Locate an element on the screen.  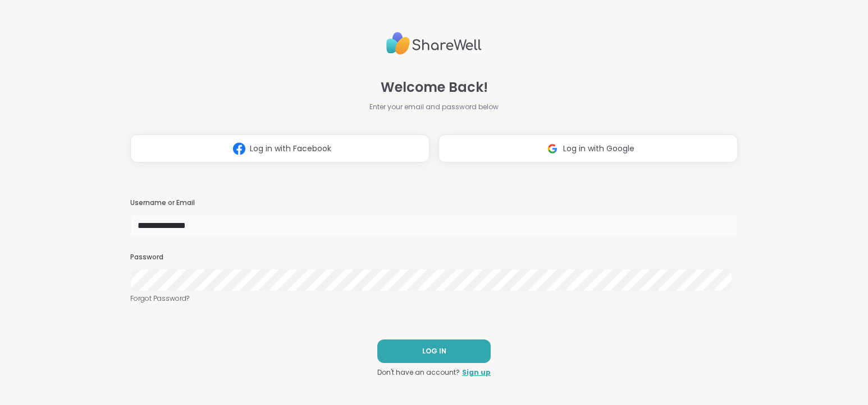
button: Log in with Facebook is located at coordinates (280, 148).